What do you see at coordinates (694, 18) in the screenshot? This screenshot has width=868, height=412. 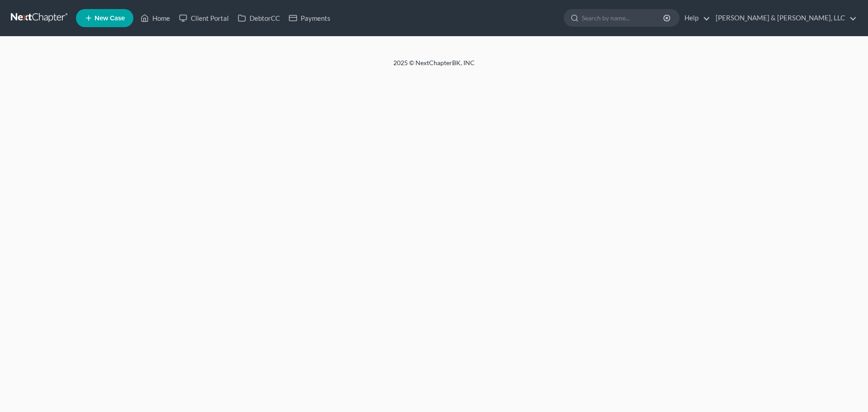 I see `a: Help` at bounding box center [694, 18].